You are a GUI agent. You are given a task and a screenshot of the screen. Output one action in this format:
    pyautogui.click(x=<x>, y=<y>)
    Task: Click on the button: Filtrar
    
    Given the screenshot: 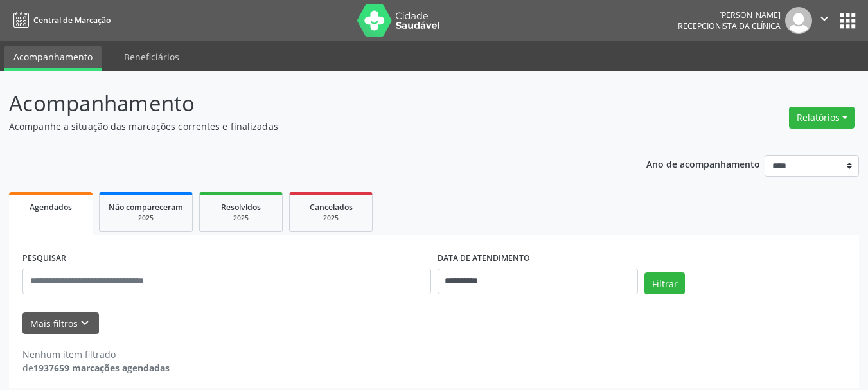 What is the action you would take?
    pyautogui.click(x=664, y=283)
    